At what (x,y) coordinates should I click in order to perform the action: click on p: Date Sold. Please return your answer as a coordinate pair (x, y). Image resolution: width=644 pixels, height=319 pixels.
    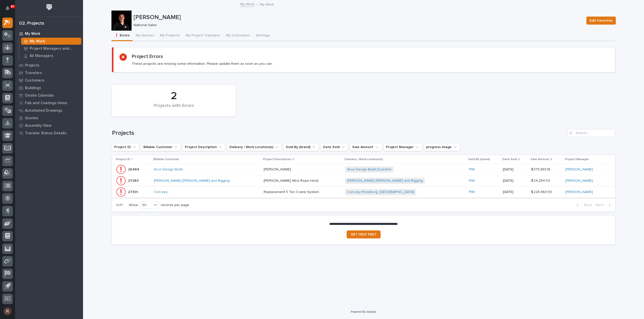
    Looking at the image, I should click on (510, 160).